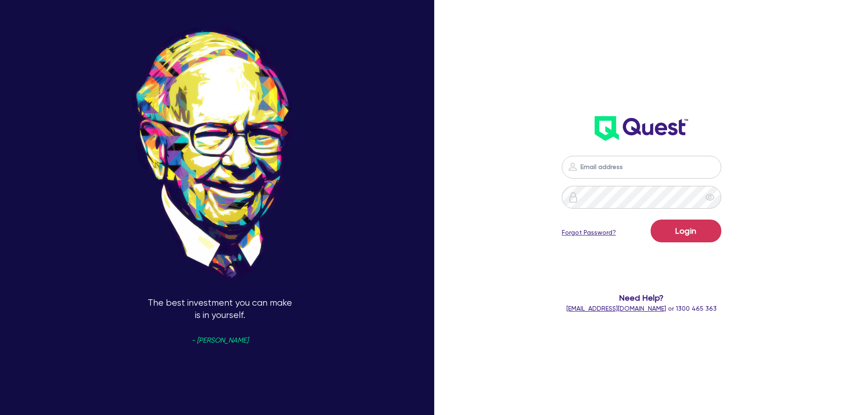 This screenshot has width=868, height=415. What do you see at coordinates (641, 128) in the screenshot?
I see `img: wH2k97JdezQIQAAAABJRU5ErkJggg==` at bounding box center [641, 128].